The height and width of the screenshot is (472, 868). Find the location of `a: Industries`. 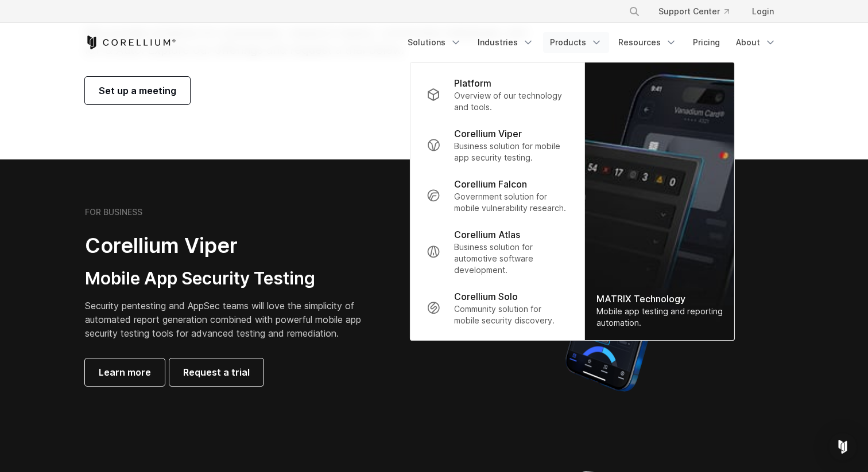

a: Industries is located at coordinates (506, 42).